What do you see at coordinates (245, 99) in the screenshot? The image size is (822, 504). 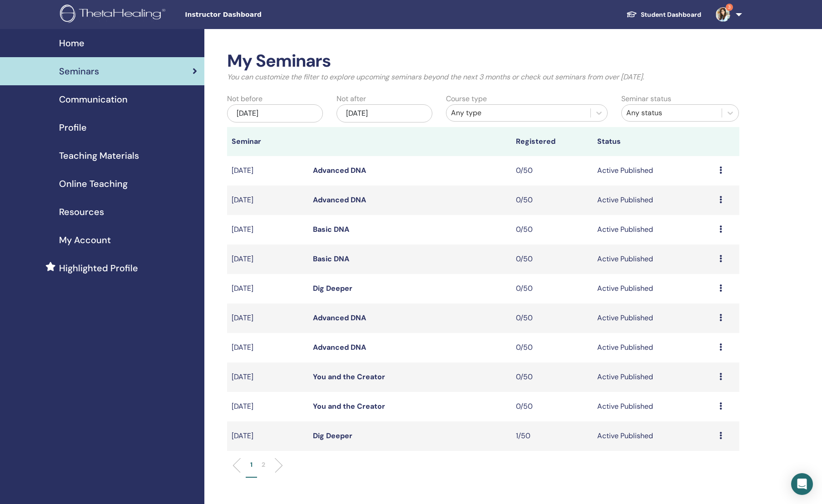 I see `label: Not before` at bounding box center [245, 99].